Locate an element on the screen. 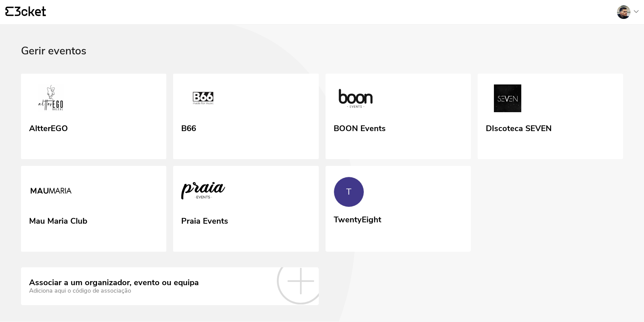 Image resolution: width=644 pixels, height=322 pixels. div: T is located at coordinates (349, 192).